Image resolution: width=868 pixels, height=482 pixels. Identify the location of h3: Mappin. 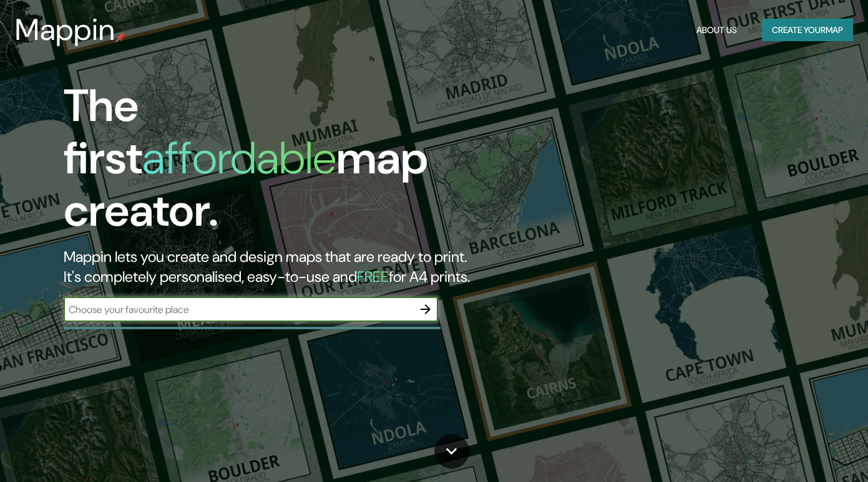
(65, 30).